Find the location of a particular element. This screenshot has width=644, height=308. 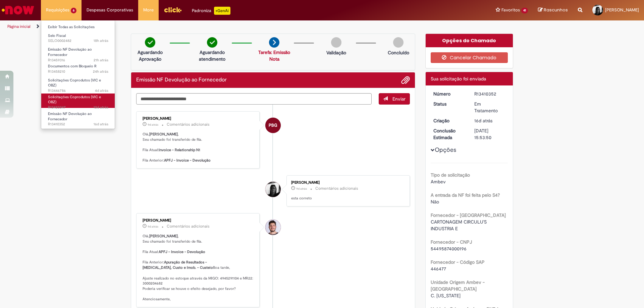

b: A entrada da NF foi feita pelo S4? is located at coordinates (465, 195).